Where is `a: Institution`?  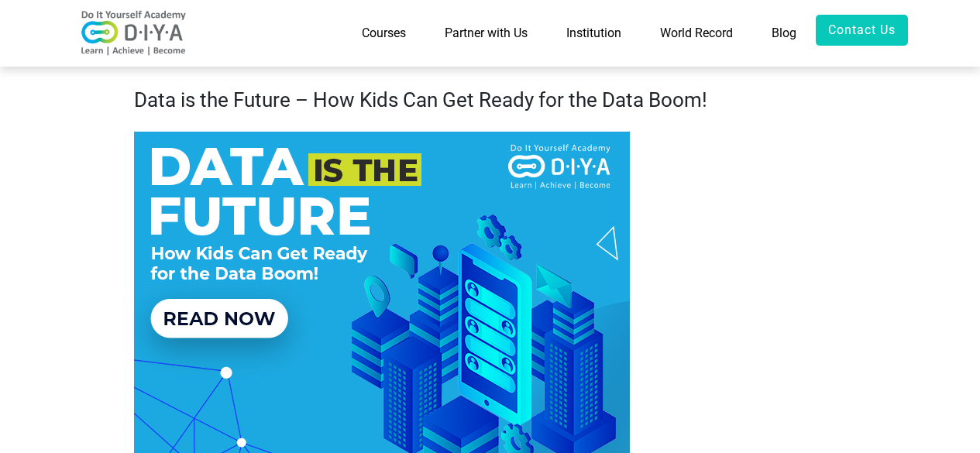
a: Institution is located at coordinates (593, 34).